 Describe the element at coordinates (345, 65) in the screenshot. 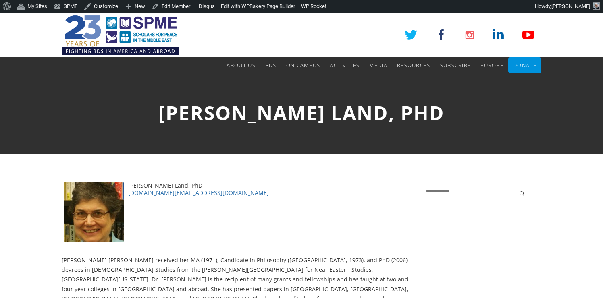

I see `a: Activities` at that location.